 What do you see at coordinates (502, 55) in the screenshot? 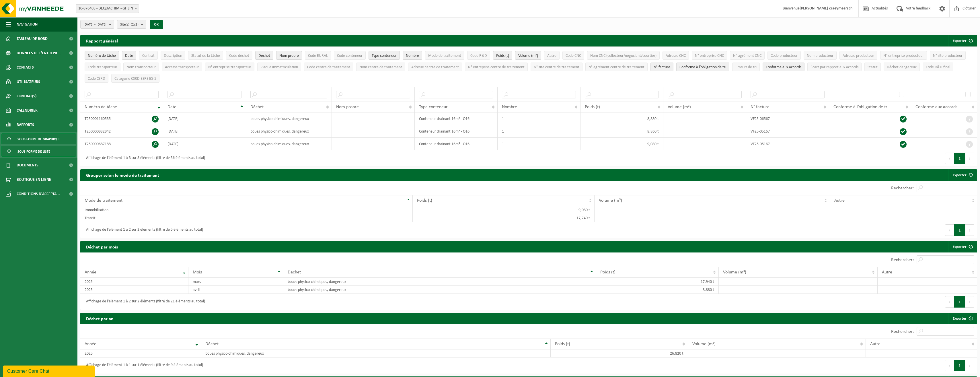
I see `button: Poids (t)Poids (t): Activate to sort` at bounding box center [502, 55].